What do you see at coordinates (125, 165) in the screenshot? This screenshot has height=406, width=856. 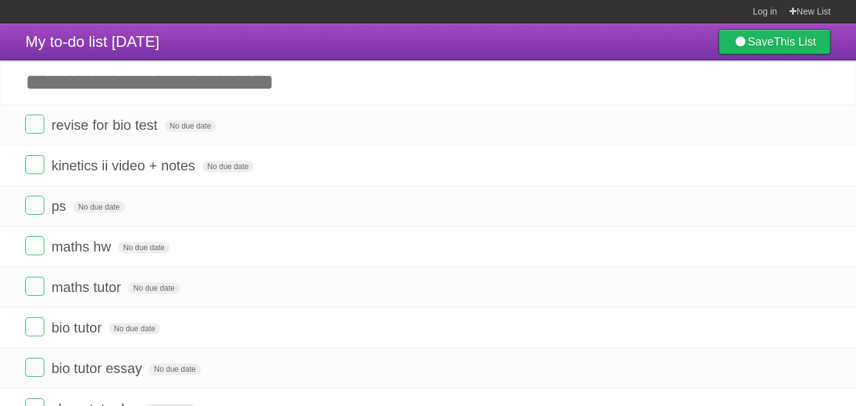 I see `span: kinetics ii video + notes` at bounding box center [125, 165].